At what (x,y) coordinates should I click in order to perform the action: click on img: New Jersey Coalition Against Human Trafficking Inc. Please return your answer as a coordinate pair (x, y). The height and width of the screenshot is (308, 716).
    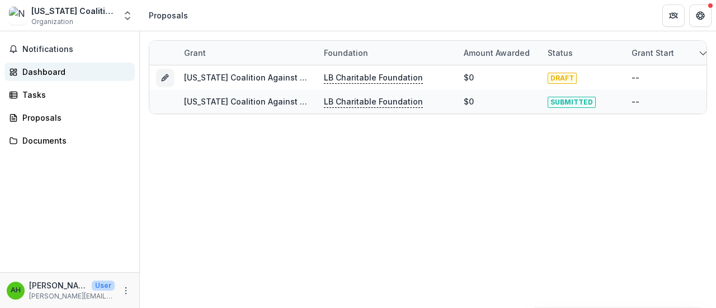
    Looking at the image, I should click on (18, 16).